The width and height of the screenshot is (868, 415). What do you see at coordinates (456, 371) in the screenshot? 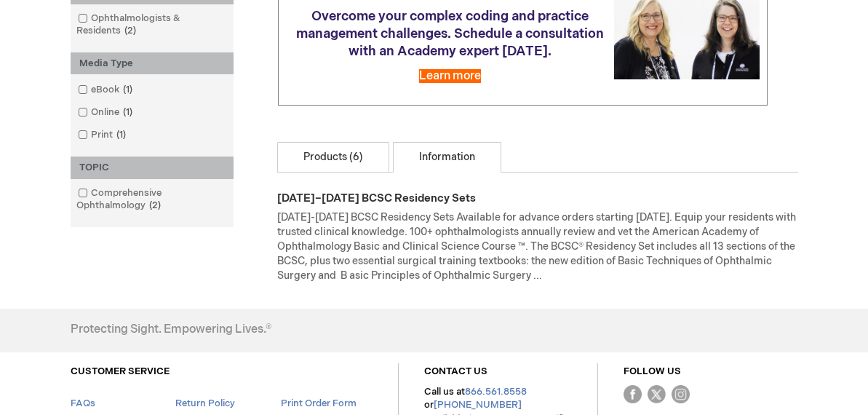
I see `a: CONTACT US` at bounding box center [456, 371].